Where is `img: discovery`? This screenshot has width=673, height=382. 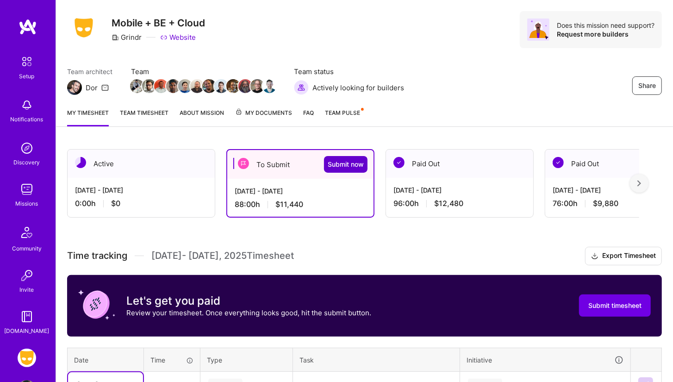
img: discovery is located at coordinates (27, 148).